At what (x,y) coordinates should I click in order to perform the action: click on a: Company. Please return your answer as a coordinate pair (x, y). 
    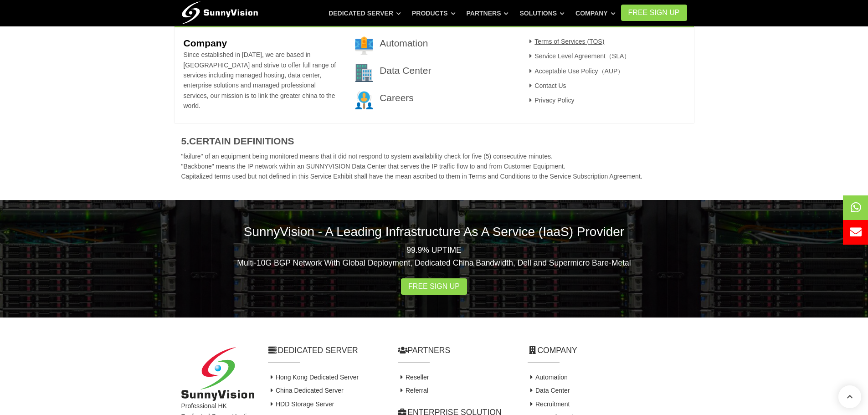
    Looking at the image, I should click on (595, 13).